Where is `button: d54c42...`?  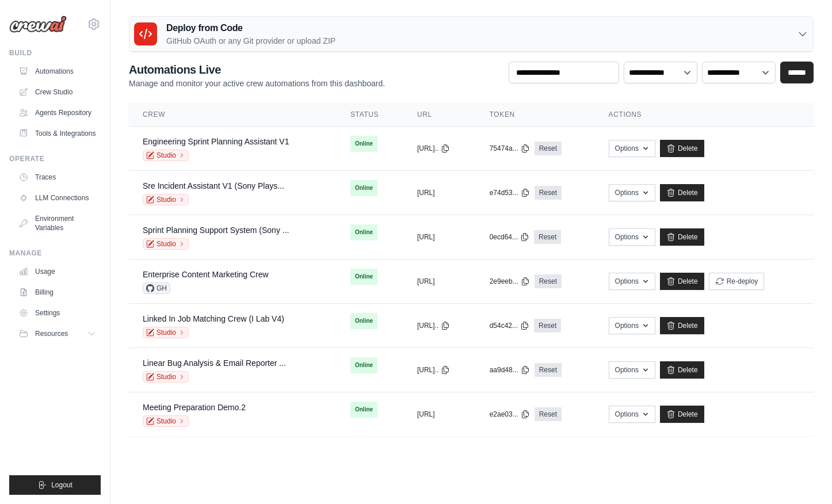 button: d54c42... is located at coordinates (510, 326).